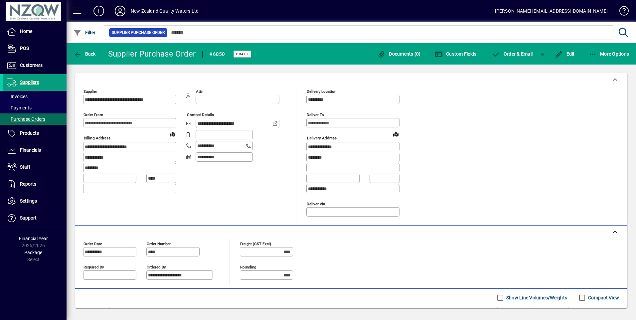 The height and width of the screenshot is (320, 636). What do you see at coordinates (621, 12) in the screenshot?
I see `a: Knowledge Base` at bounding box center [621, 12].